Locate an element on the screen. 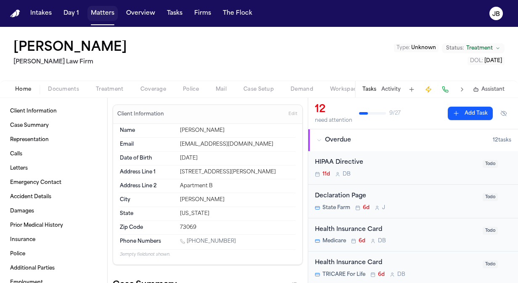  a: Tasks is located at coordinates (175, 13).